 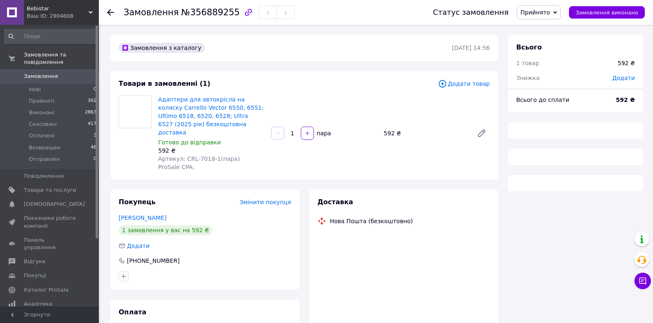 What do you see at coordinates (211, 116) in the screenshot?
I see `a: Адаптери для автокрісла на коляску Carrello Vector 6550, 6551; Ultimo 6518, 6520, 6528; Ultra 652...` at bounding box center [211, 116].